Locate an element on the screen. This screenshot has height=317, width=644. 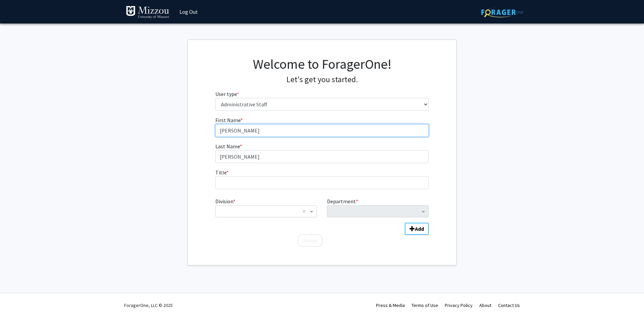
span: Last Name is located at coordinates (227, 146).